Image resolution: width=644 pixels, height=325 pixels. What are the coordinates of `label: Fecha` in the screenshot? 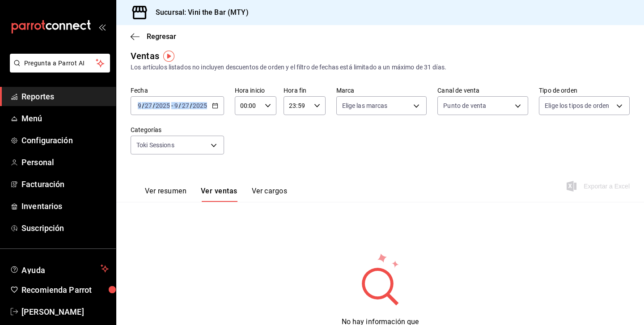 It's located at (177, 90).